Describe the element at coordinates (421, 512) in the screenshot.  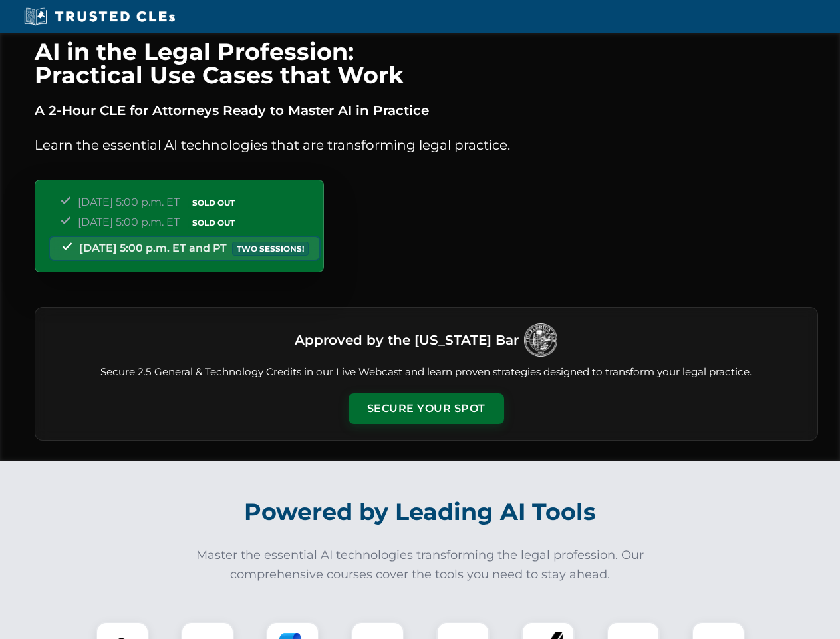
I see `h2: Powered by Leading AI Tools` at that location.